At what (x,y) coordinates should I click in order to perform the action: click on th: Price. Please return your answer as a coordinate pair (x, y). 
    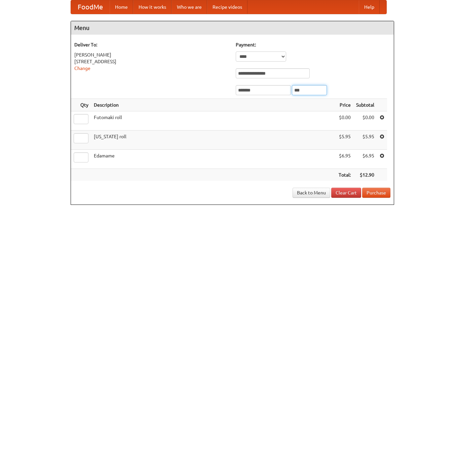
    Looking at the image, I should click on (345, 105).